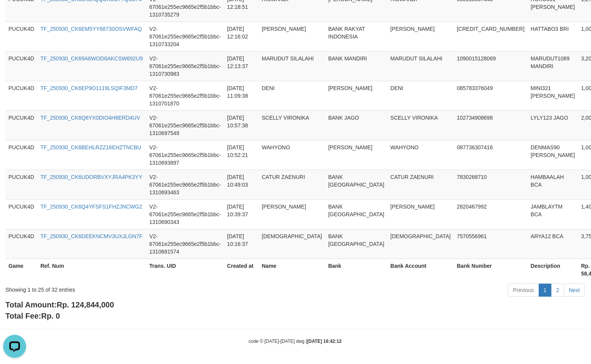 The image size is (591, 364). What do you see at coordinates (185, 66) in the screenshot?
I see `td: V2-67061e255ec9665e2f5b1bbc-1310730983` at bounding box center [185, 66].